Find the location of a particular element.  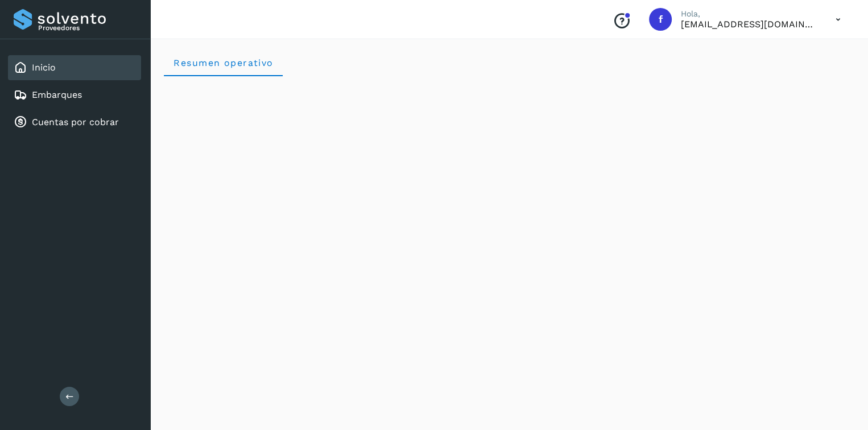

div: Cuentas por cobrar is located at coordinates (75, 122).